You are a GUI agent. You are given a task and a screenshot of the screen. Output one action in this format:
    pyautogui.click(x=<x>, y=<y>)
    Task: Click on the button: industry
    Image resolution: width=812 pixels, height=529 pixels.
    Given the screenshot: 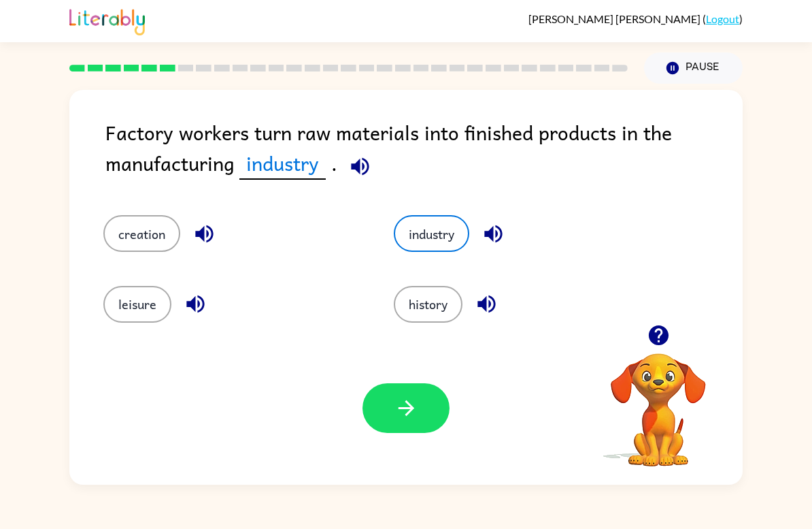 What is the action you would take?
    pyautogui.click(x=432, y=233)
    